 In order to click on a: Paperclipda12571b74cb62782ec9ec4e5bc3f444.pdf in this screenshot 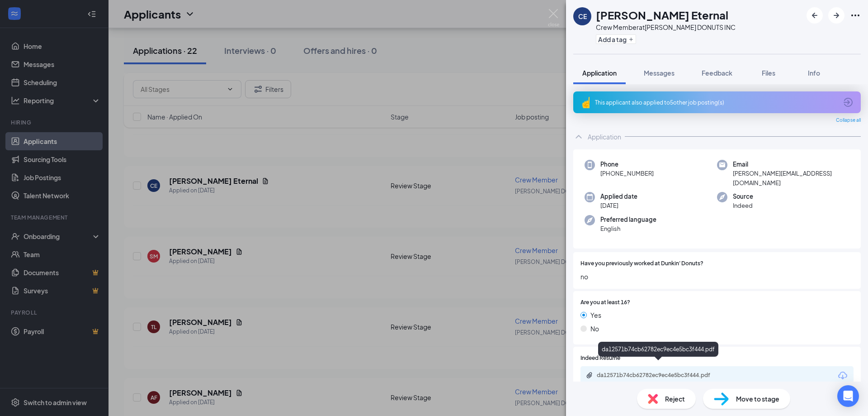, I will do `click(659, 376)`.